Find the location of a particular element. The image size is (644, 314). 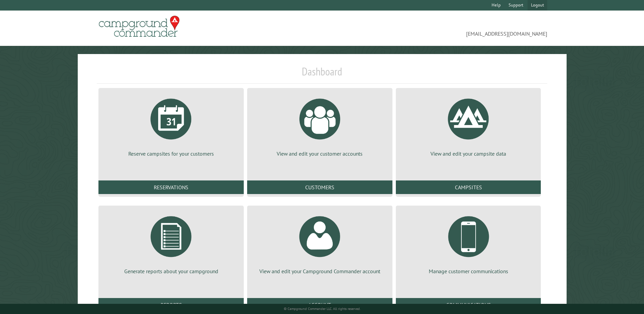

small: © Campground Commander LLC. All rights reserved. is located at coordinates (322, 309).